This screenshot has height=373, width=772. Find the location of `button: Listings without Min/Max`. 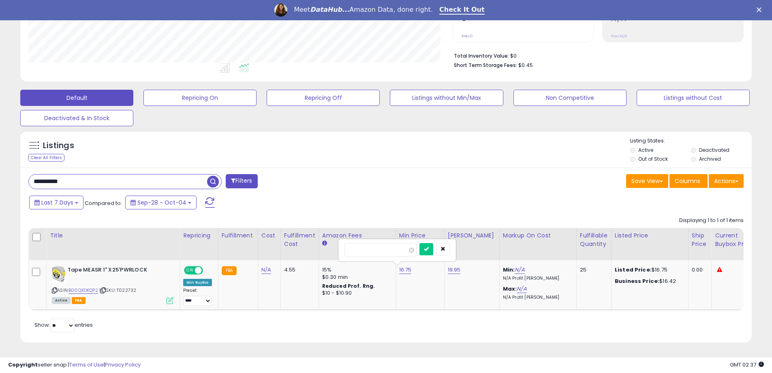

button: Listings without Min/Max is located at coordinates (446, 98).